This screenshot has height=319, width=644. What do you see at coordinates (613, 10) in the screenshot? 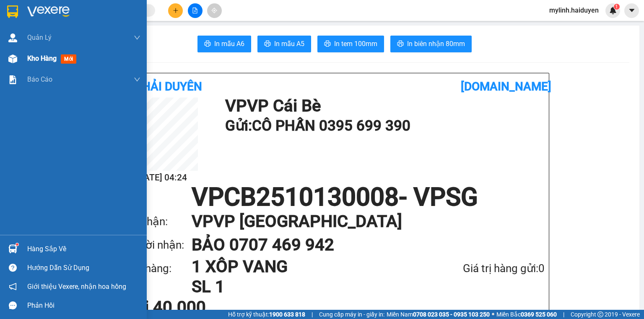
I see `img: icon-new-feature` at bounding box center [613, 10].